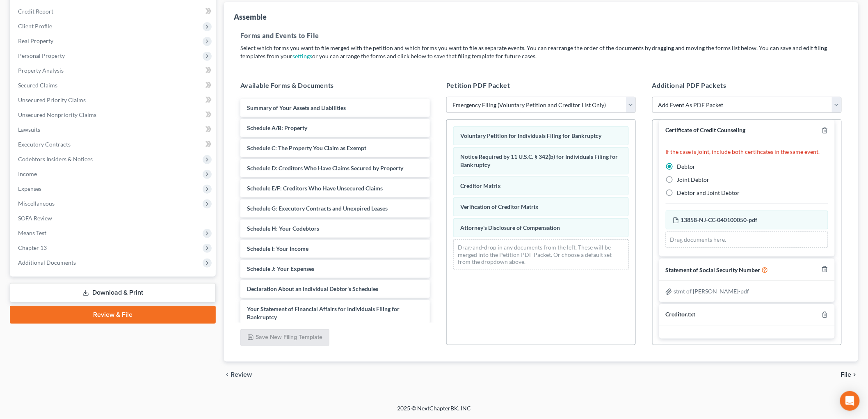 This screenshot has height=419, width=868. What do you see at coordinates (539, 160) in the screenshot?
I see `span: Notice Required by 11 U.S.C. § 342(b) for Individuals Filing for Bankruptcy` at bounding box center [539, 160].